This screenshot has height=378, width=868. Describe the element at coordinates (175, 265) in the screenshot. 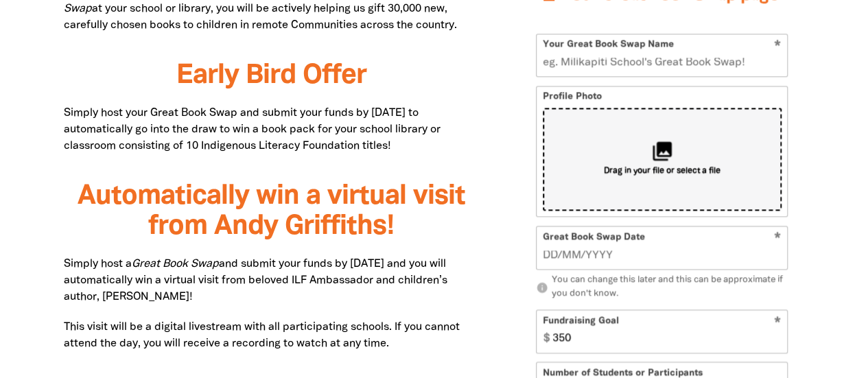

I see `em: Great Book Swap` at that location.